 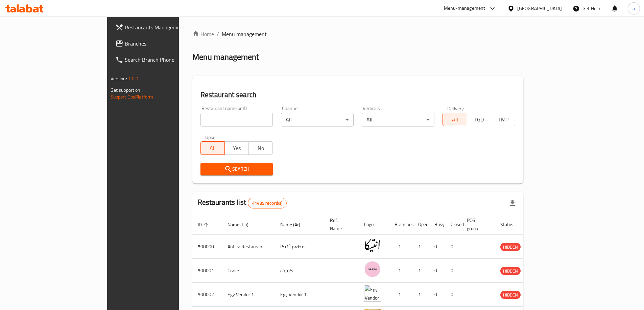 I want to click on nav: breadcrumb, so click(x=358, y=34).